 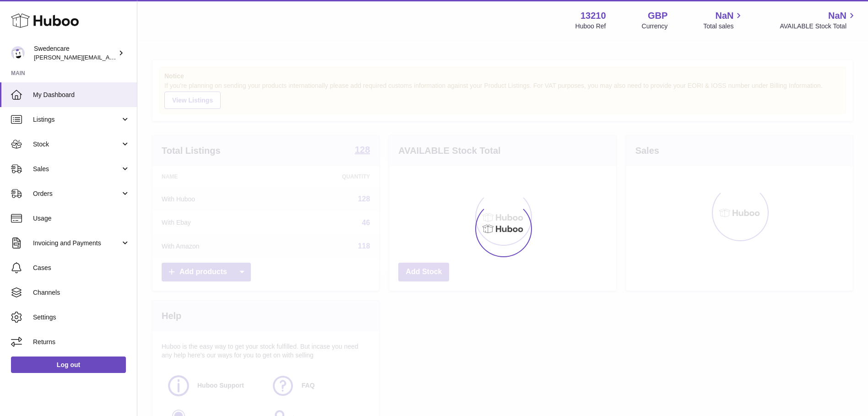 What do you see at coordinates (76, 120) in the screenshot?
I see `span: Listings` at bounding box center [76, 120].